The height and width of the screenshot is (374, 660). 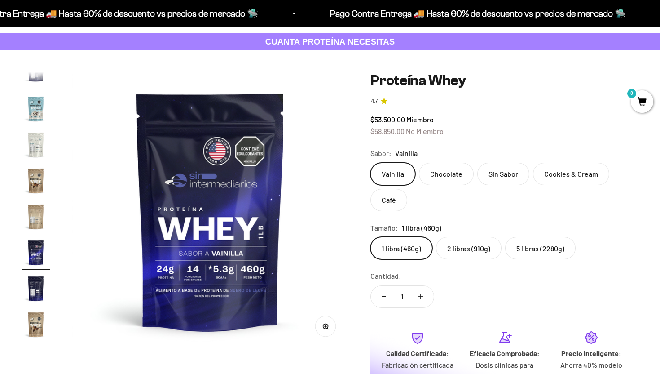 What do you see at coordinates (632, 93) in the screenshot?
I see `mark: 0` at bounding box center [632, 93].